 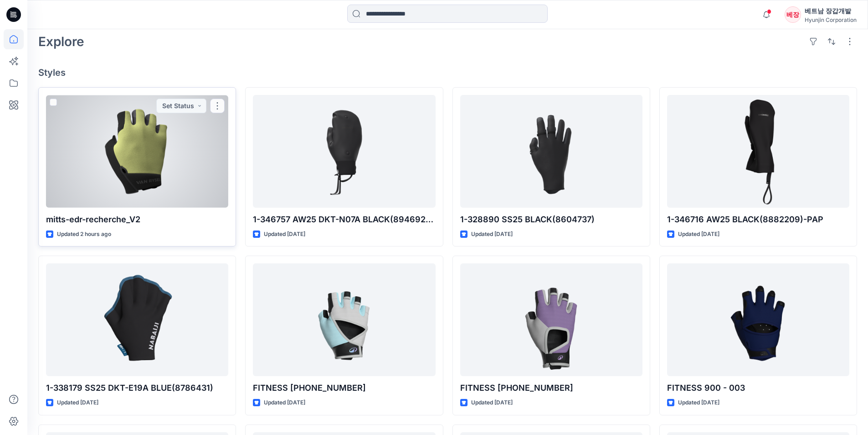 What do you see at coordinates (831, 11) in the screenshot?
I see `div: 베트남 장갑개발` at bounding box center [831, 11].